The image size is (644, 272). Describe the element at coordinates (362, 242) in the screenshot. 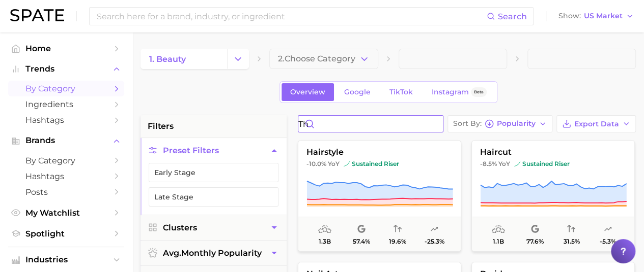

I see `span: 57.4%` at that location.